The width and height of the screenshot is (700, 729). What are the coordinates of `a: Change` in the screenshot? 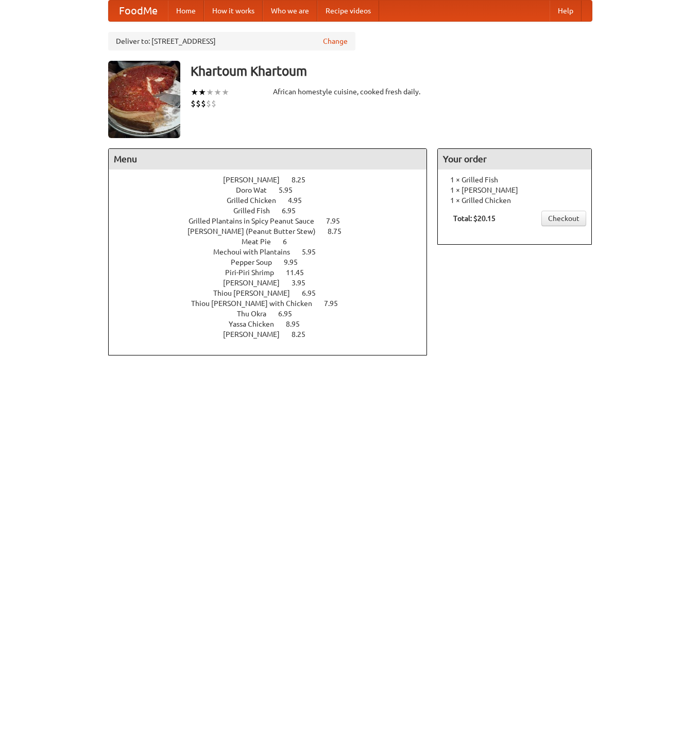 It's located at (335, 41).